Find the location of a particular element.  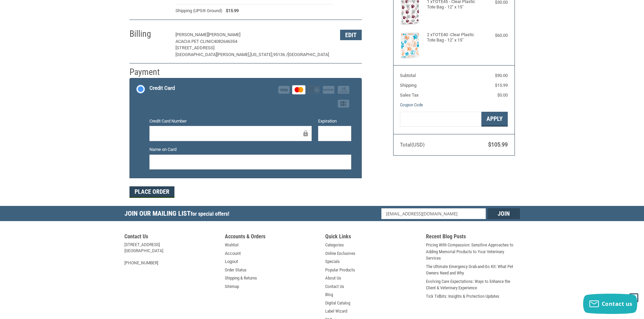

input: Gift Certificate or Coupon Code is located at coordinates (441, 119).